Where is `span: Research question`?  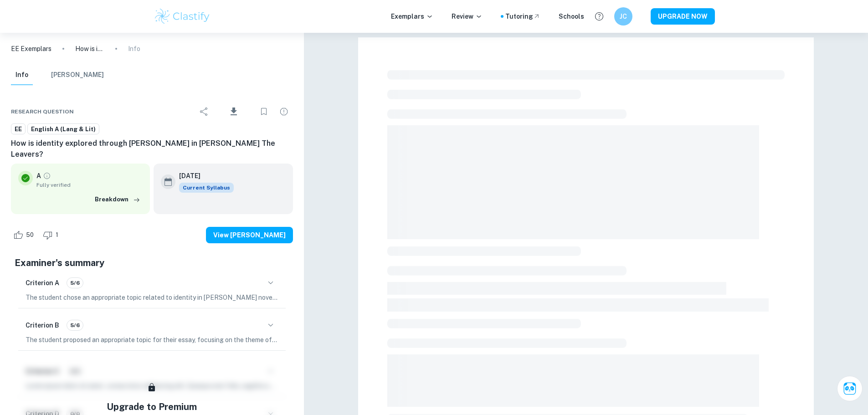
span: Research question is located at coordinates (43, 112).